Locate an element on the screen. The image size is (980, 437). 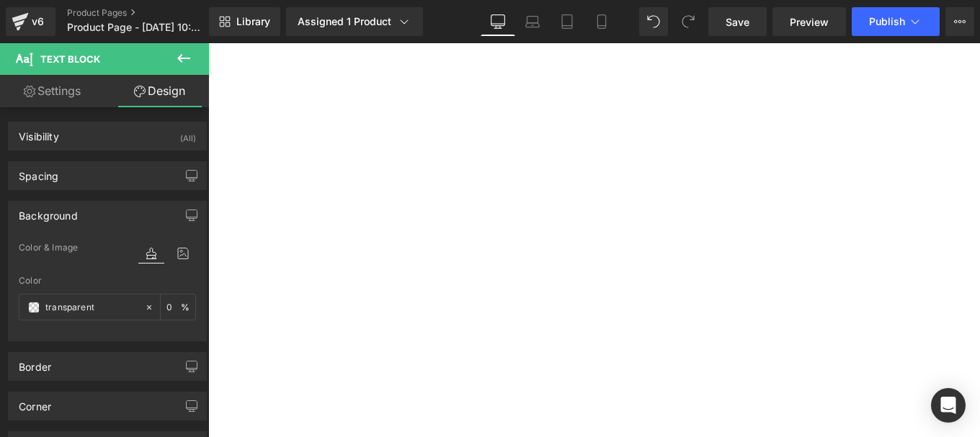
span: Save is located at coordinates (738, 21).